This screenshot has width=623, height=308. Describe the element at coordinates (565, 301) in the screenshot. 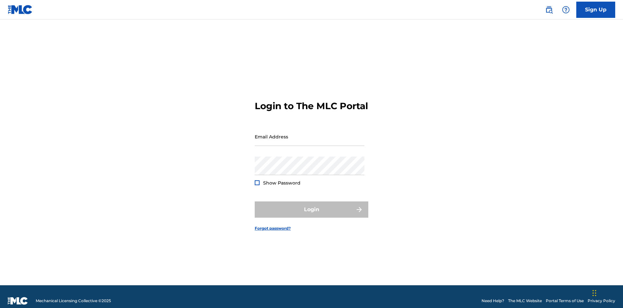

I see `a: Portal Terms of Use` at that location.